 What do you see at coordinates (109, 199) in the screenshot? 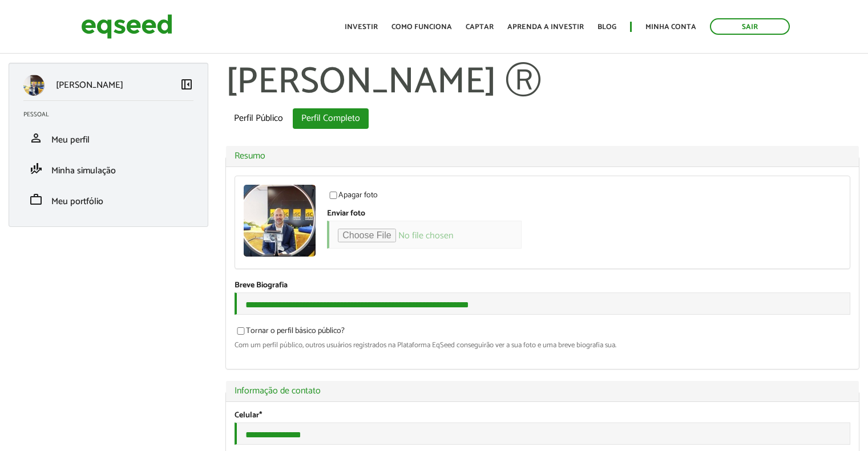
I see `a: workMeu portfólio` at bounding box center [109, 199].